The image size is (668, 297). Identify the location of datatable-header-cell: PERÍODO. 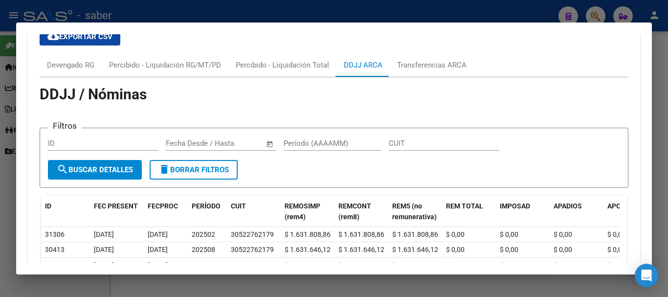
(207, 212).